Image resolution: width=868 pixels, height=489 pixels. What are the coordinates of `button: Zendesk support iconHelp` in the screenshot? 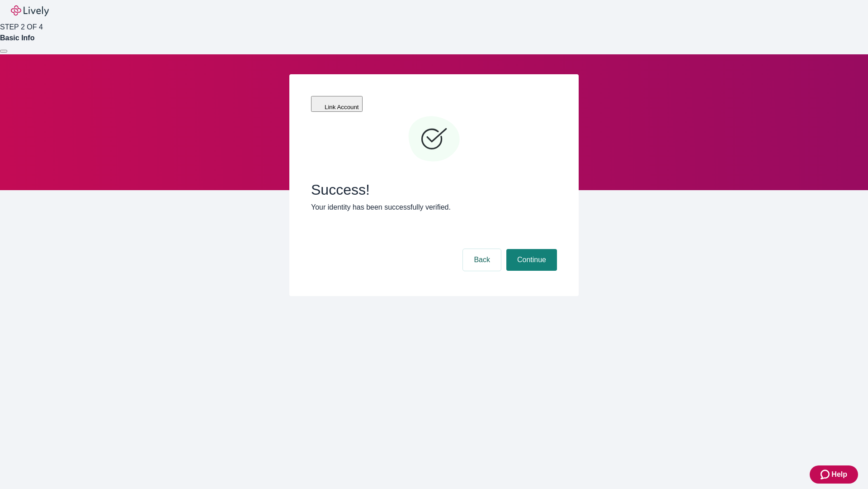 It's located at (834, 474).